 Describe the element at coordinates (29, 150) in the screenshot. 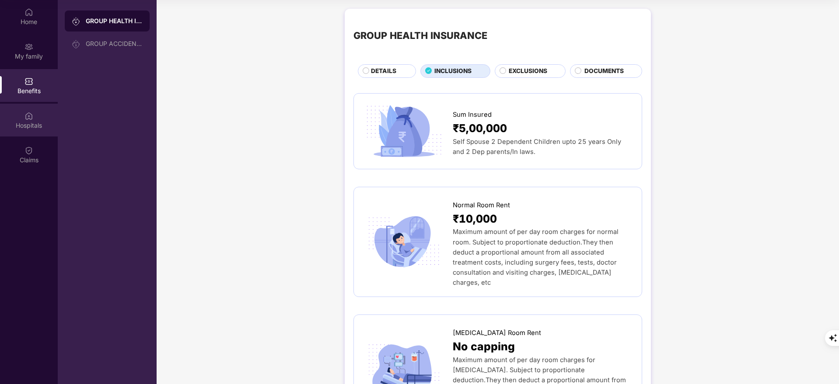

I see `img: svg+xml;base64,PHN2ZyBpZD0iQ2xhaW0iIHhtbG5zPSJodHRwOi8vd3d3LnczLm9yZy8yMDAwL3N2ZyIgd2lkdGg9IjIwIi...` at that location.